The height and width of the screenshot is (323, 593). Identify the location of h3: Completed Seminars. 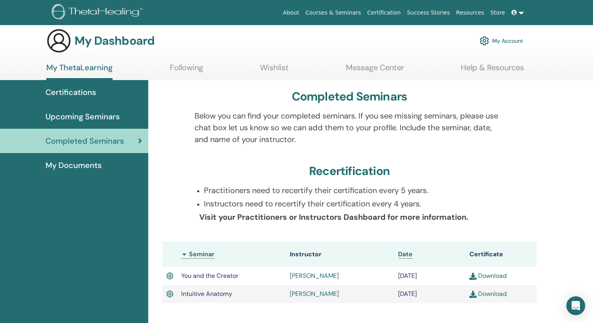
(349, 96).